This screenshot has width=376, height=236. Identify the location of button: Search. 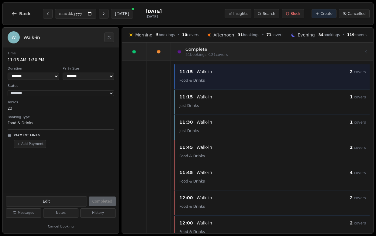
(266, 14).